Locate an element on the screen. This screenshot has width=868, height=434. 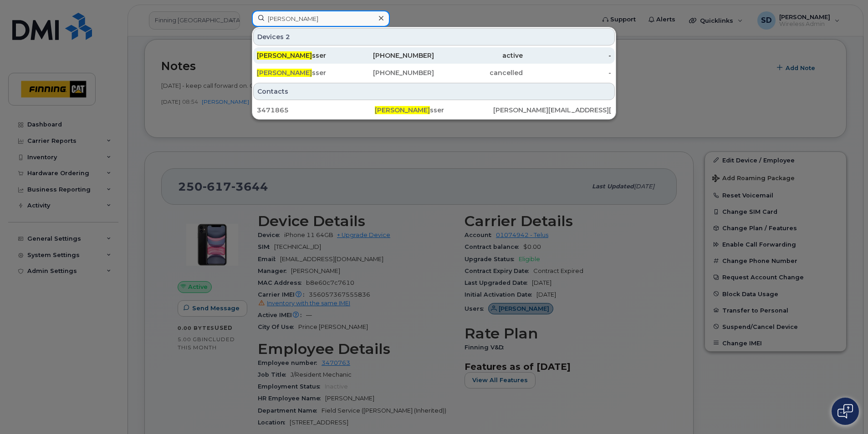
input: Find something... is located at coordinates (321, 19).